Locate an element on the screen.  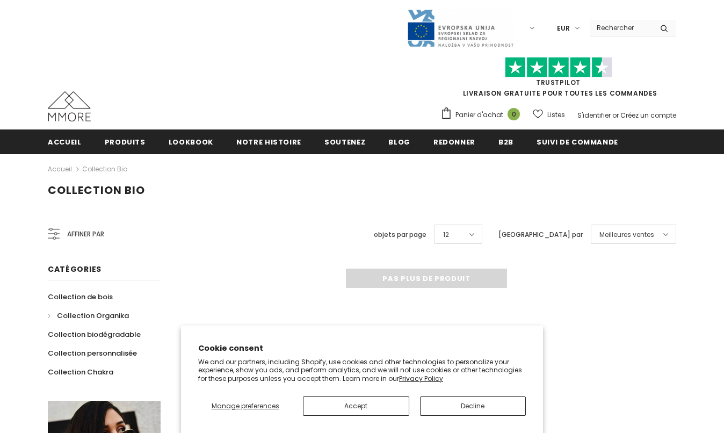
a: Créez un compte is located at coordinates (648, 115).